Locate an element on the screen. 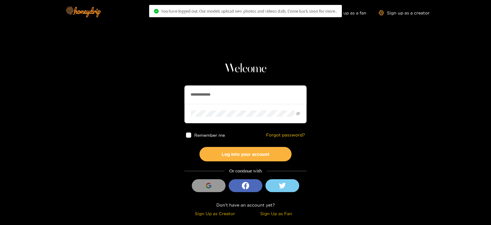 This screenshot has height=225, width=491. span: check-circle is located at coordinates (156, 11).